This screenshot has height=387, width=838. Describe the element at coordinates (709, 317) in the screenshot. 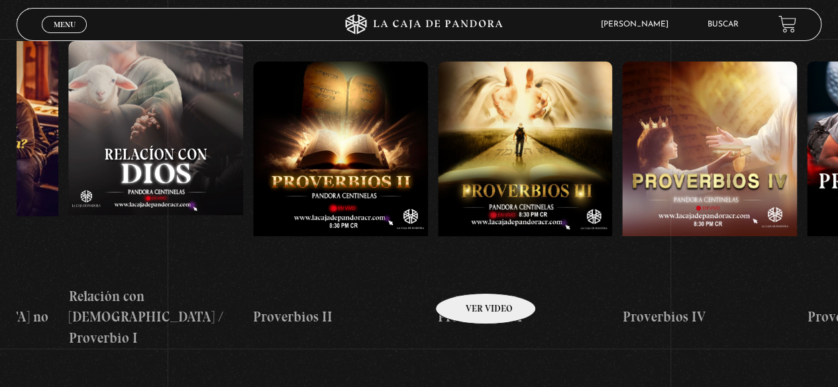

I see `h4: Proverbios IV` at that location.